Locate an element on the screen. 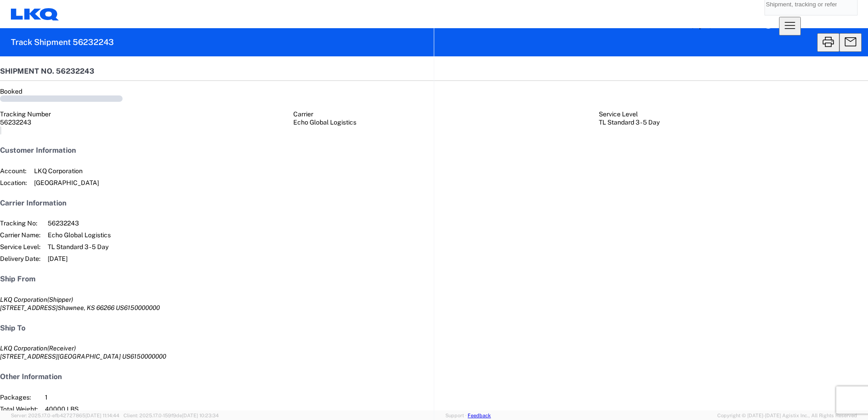 This screenshot has height=420, width=868. span: TL Standard 3 - 5 Day is located at coordinates (79, 247).